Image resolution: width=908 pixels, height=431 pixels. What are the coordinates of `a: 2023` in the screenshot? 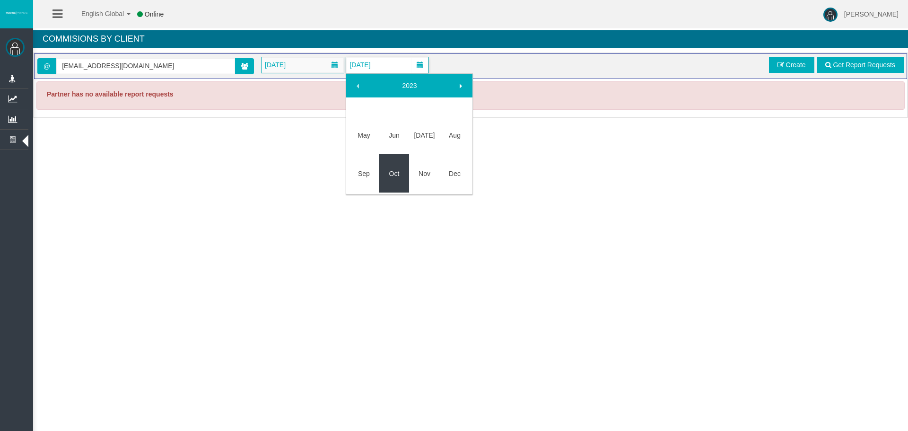 It's located at (410, 86).